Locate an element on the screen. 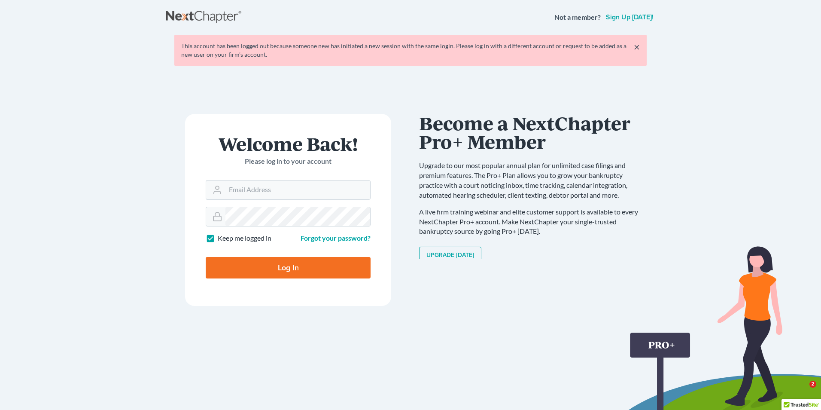  label: Keep me logged in is located at coordinates (244, 238).